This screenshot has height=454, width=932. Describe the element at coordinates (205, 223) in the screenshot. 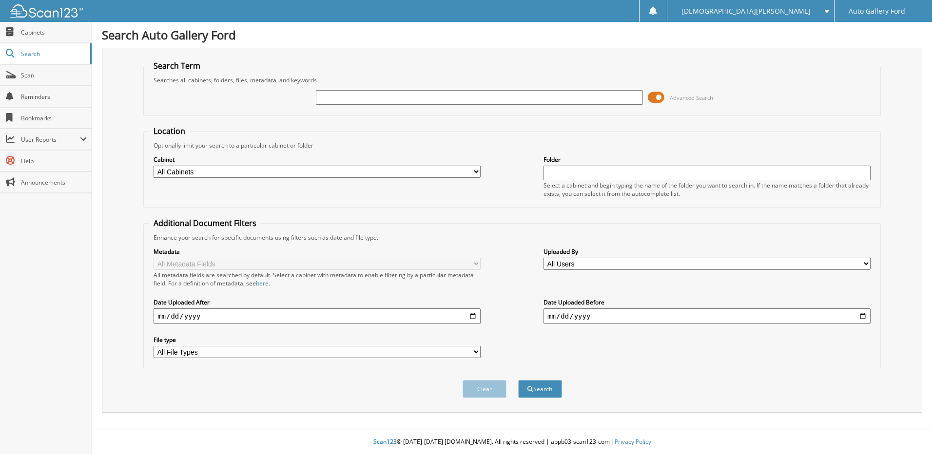

I see `legend: Additional Document Filters` at that location.